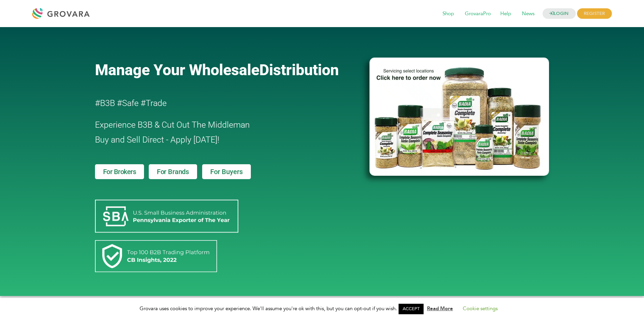  I want to click on a: LOGIN, so click(559, 14).